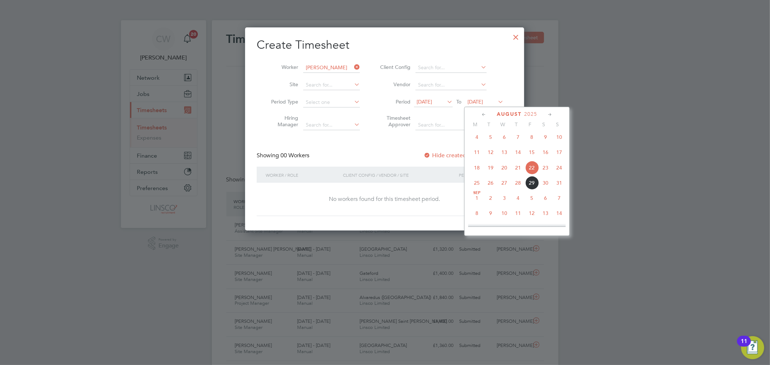  I want to click on span: M, so click(475, 125).